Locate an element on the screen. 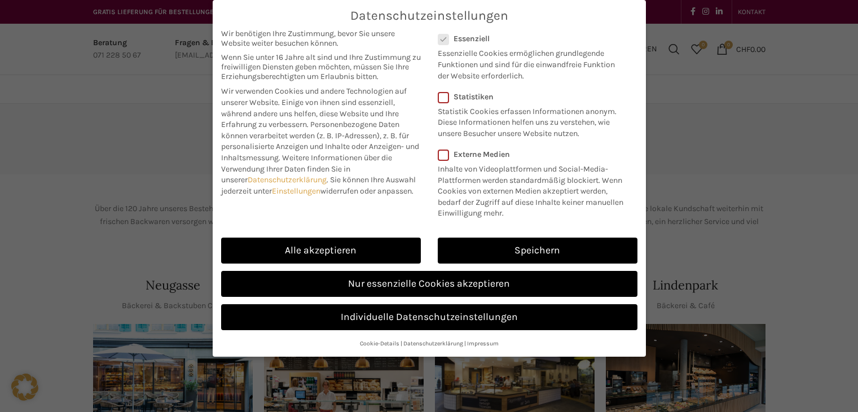 The height and width of the screenshot is (412, 858). span: Wenn Sie unter 16 Jahre alt sind und Ihre Zustimmung zu freiwilligen Diensten geben möchten, müss... is located at coordinates (321, 67).